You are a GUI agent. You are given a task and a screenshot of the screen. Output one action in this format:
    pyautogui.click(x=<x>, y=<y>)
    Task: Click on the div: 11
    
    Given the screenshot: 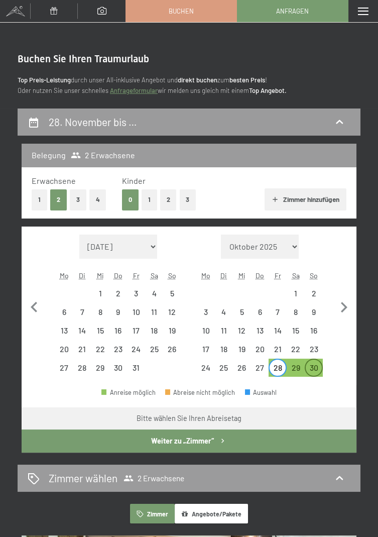 What is the action you would take?
    pyautogui.click(x=154, y=316)
    